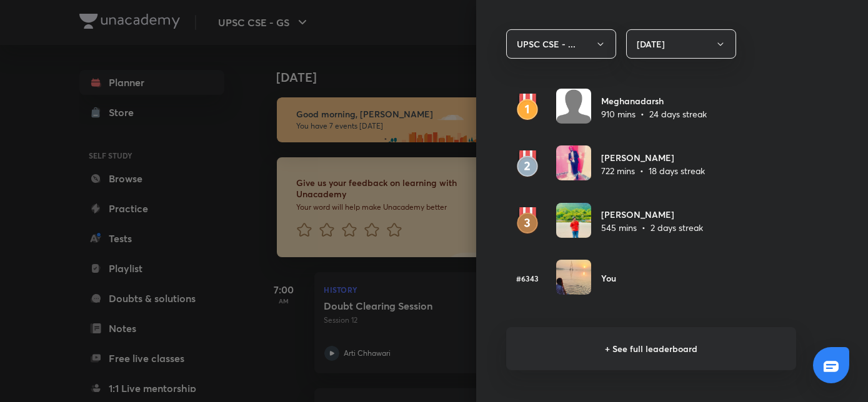 The width and height of the screenshot is (868, 402). I want to click on h6: Meghanadarsh, so click(654, 100).